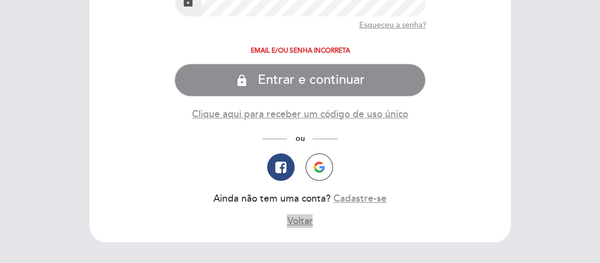  I want to click on button: Cadastre-se, so click(360, 199).